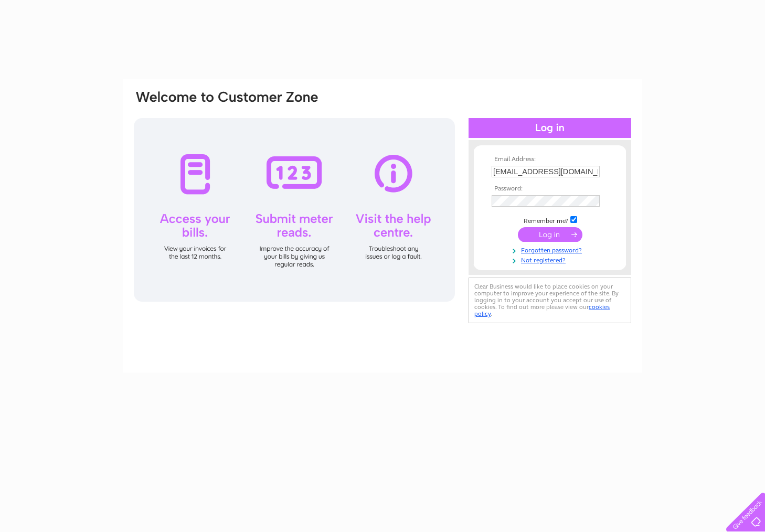  I want to click on a: Forgotten password?, so click(551, 249).